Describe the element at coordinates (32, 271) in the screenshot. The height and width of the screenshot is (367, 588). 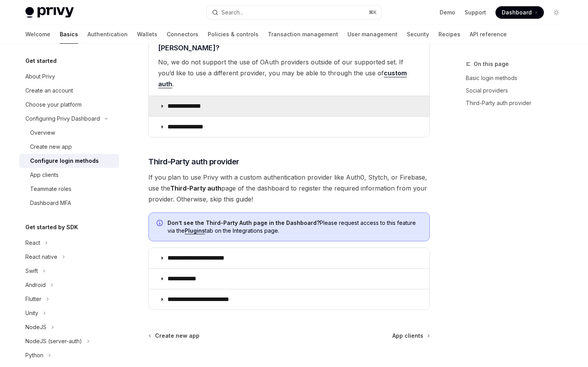
I see `div: Swift` at that location.